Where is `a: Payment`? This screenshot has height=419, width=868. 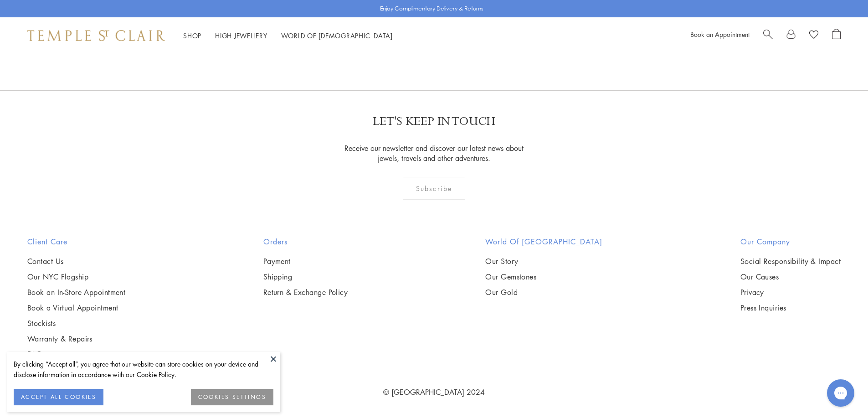 a: Payment is located at coordinates (306, 261).